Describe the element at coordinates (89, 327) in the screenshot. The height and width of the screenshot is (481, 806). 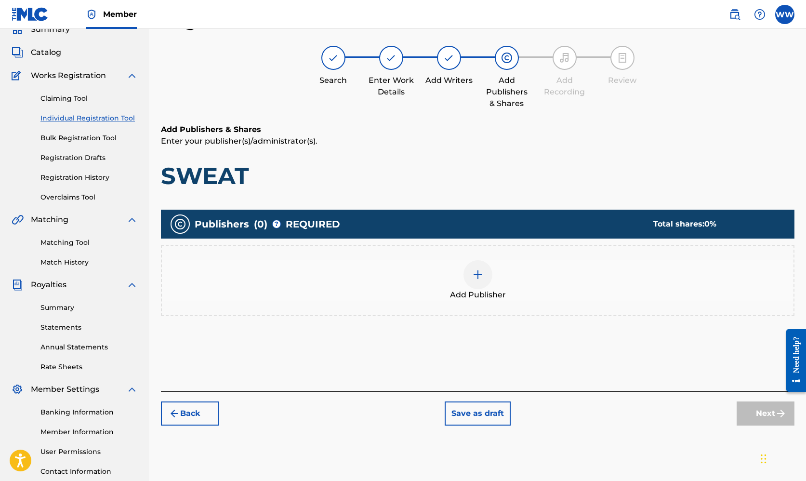
I see `a: Statements` at that location.